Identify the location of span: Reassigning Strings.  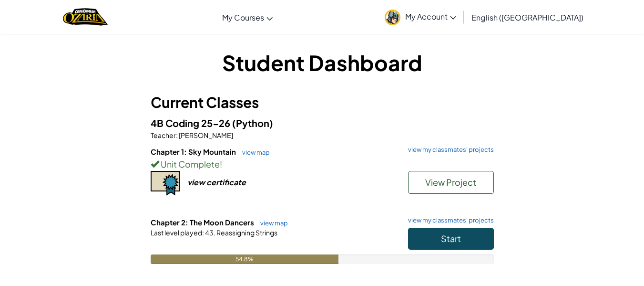
(247, 232).